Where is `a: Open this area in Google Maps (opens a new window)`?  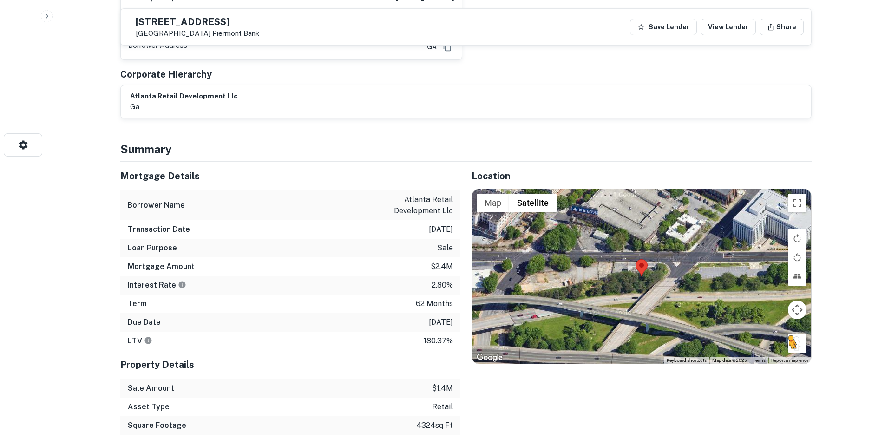
a: Open this area in Google Maps (opens a new window) is located at coordinates (490, 358).